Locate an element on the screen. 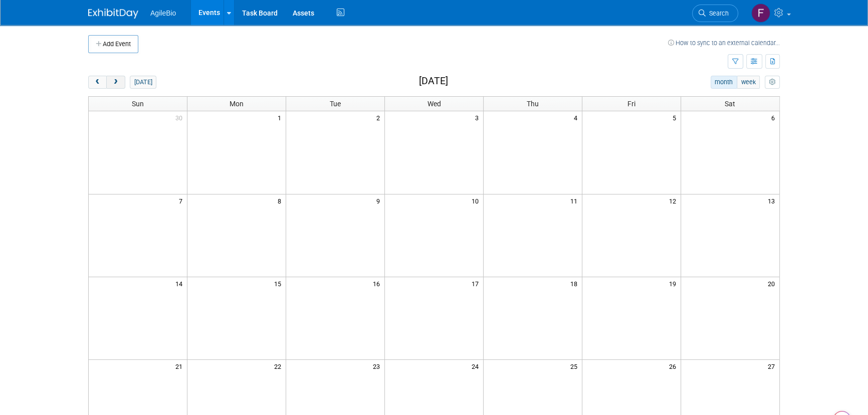 Image resolution: width=868 pixels, height=415 pixels. button: month is located at coordinates (724, 82).